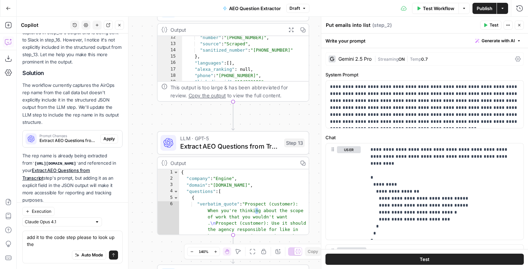 The image size is (528, 269). Describe the element at coordinates (402, 59) in the screenshot. I see `span: ON` at that location.